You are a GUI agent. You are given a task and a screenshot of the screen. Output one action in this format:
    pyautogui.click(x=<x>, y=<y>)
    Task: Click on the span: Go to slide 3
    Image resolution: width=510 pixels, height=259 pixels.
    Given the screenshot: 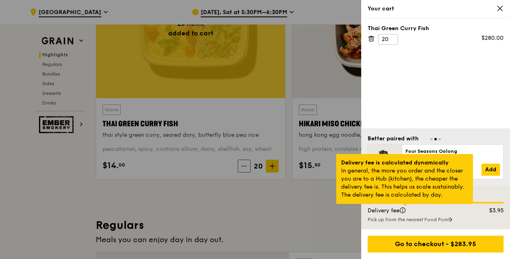 What is the action you would take?
    pyautogui.click(x=440, y=139)
    